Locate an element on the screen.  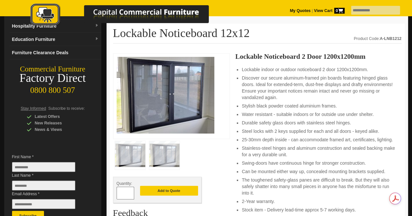
li: Swing-doors have continuous hinge for stronger construction. is located at coordinates (318, 163).